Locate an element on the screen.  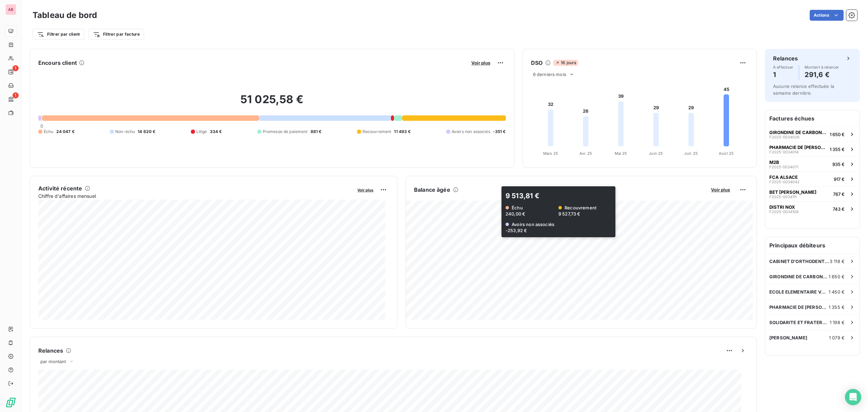
span: 14 620 € is located at coordinates (146, 132).